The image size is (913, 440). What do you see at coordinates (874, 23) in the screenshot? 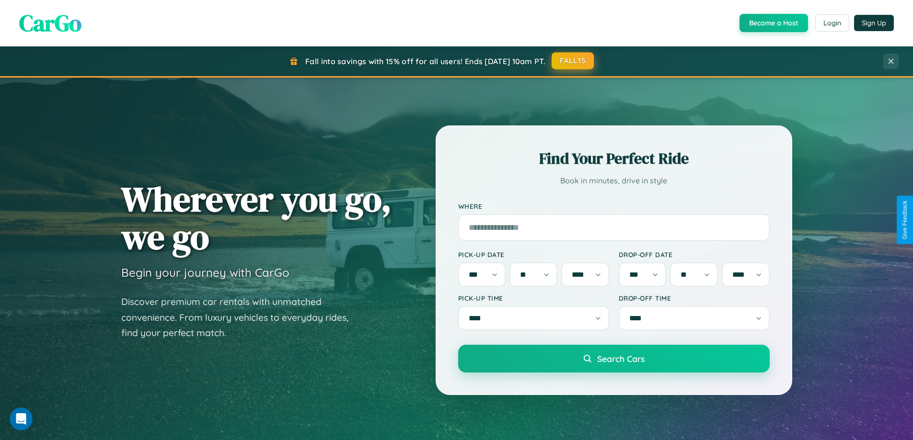
I see `button: Sign Up` at bounding box center [874, 23].